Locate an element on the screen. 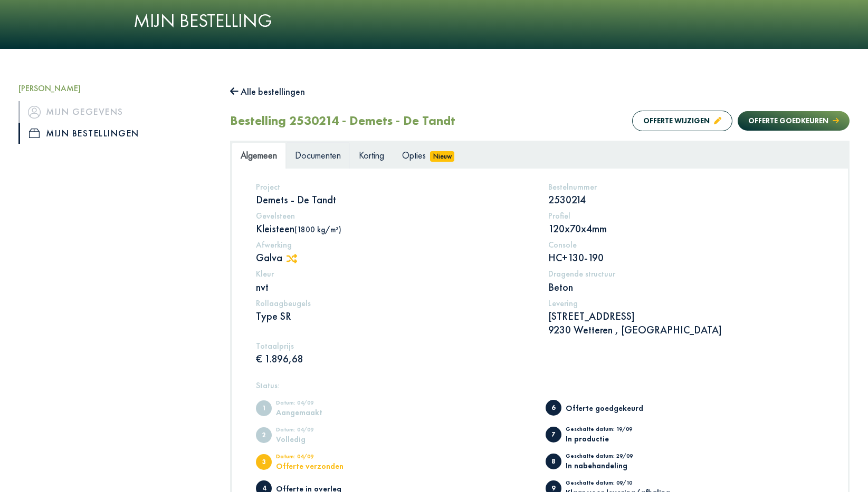 The image size is (868, 492). span: Nieuw is located at coordinates (442, 156).